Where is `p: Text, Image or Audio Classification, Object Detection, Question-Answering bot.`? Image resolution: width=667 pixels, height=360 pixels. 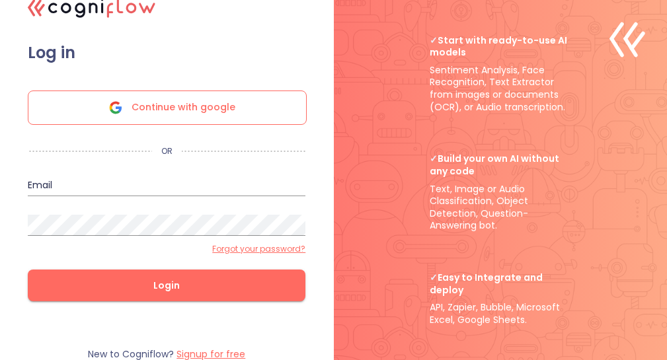
p: Text, Image or Audio Classification, Object Detection, Question-Answering bot. is located at coordinates (500, 192).